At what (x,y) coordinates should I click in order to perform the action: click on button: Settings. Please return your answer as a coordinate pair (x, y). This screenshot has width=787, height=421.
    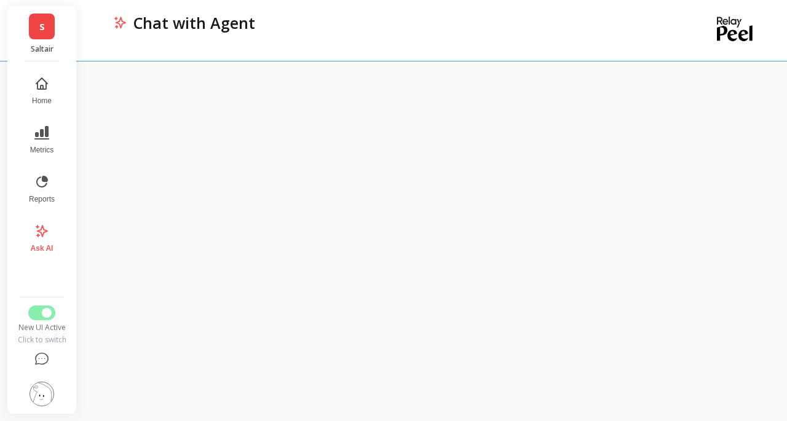
    Looking at the image, I should click on (42, 394).